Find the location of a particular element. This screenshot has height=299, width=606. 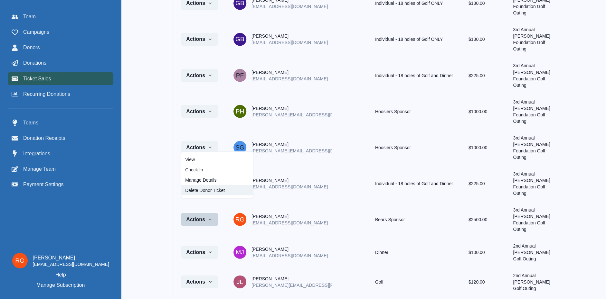

td: $ 130.00 is located at coordinates (483, 39).